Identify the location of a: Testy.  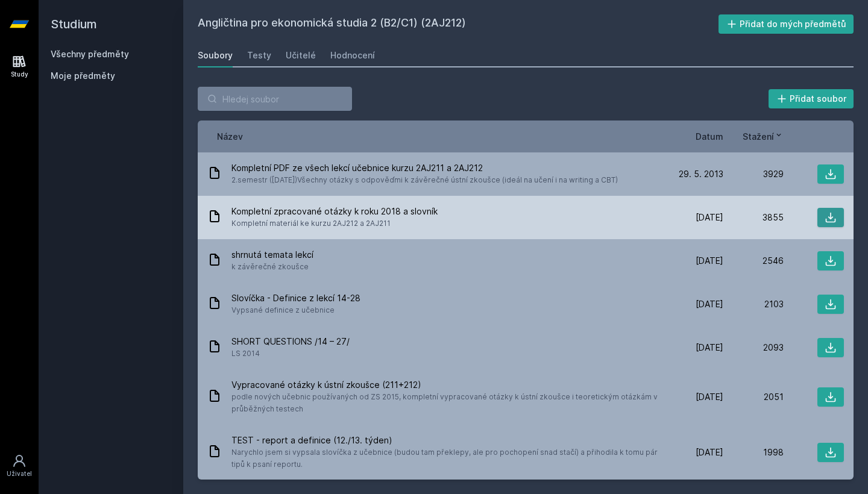
(259, 55).